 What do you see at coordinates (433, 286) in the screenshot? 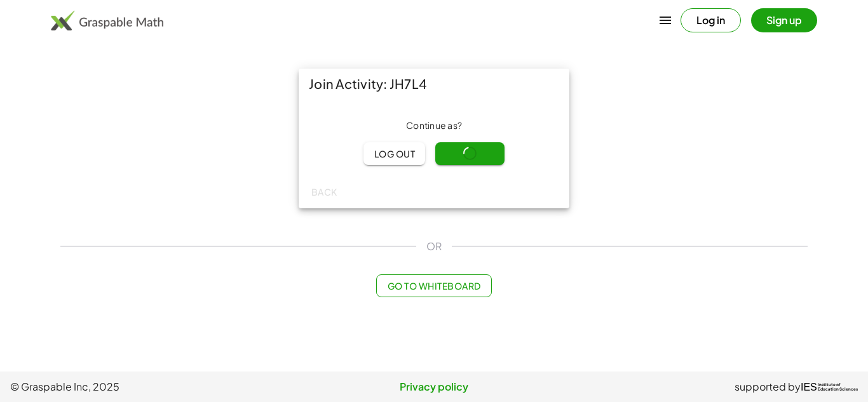
I see `span: Go to Whiteboard` at bounding box center [433, 286].